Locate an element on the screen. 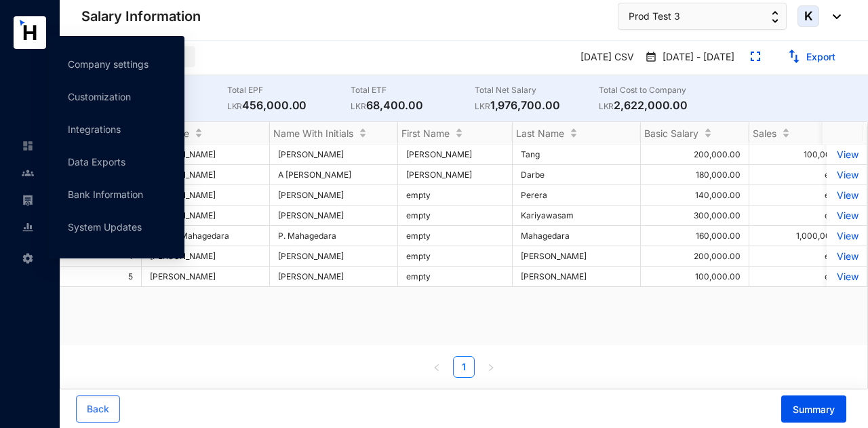 The width and height of the screenshot is (868, 428). a: Data Exports is located at coordinates (97, 161).